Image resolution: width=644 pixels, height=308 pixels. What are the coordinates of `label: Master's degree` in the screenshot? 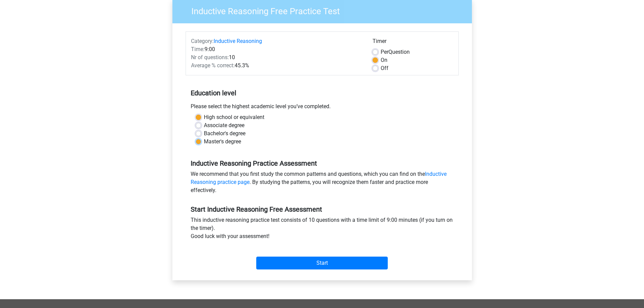 It's located at (223, 141).